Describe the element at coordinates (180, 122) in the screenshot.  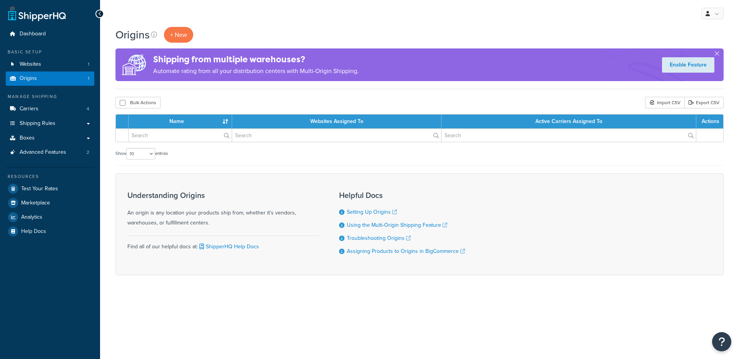
I see `th: Name` at that location.